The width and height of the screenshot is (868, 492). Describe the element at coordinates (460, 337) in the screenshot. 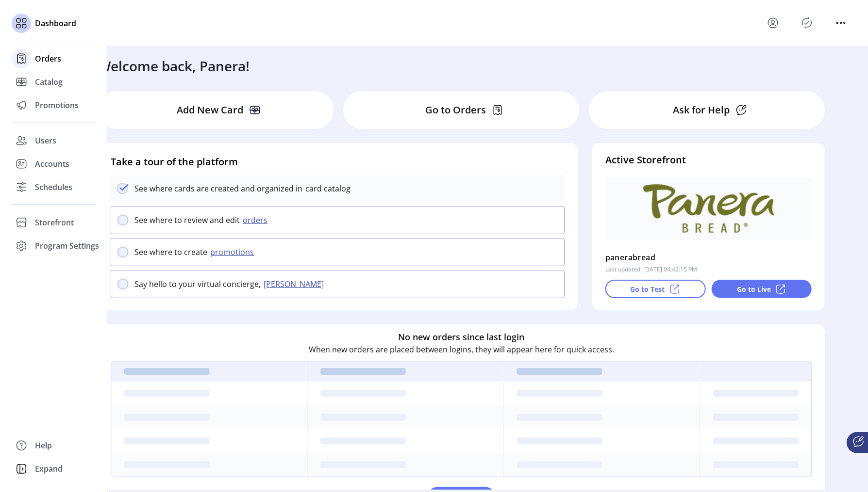

I see `h6: No new orders since last login` at that location.